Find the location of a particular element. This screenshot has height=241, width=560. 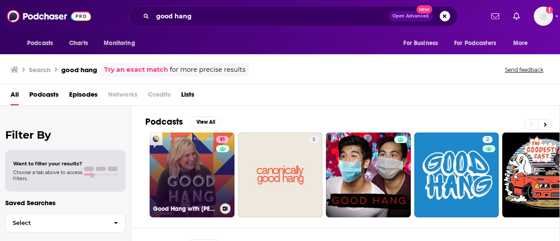

div: Search podcasts, credits, & more... is located at coordinates (293, 16).